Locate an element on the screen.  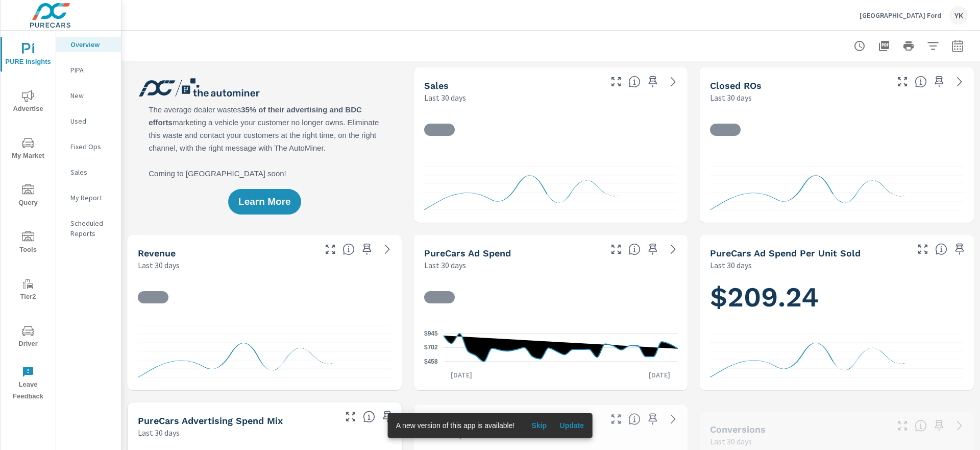
span: Tier2 is located at coordinates (28, 290).